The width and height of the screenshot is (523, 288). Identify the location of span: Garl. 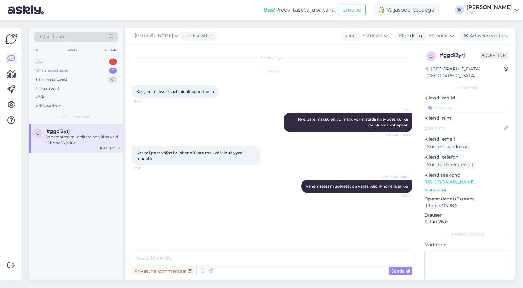
(398, 110).